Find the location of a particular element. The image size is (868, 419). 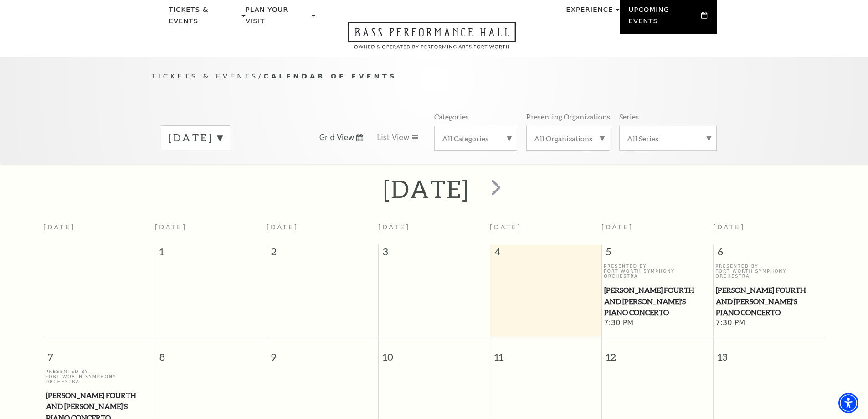

span: 9 is located at coordinates (323, 353).